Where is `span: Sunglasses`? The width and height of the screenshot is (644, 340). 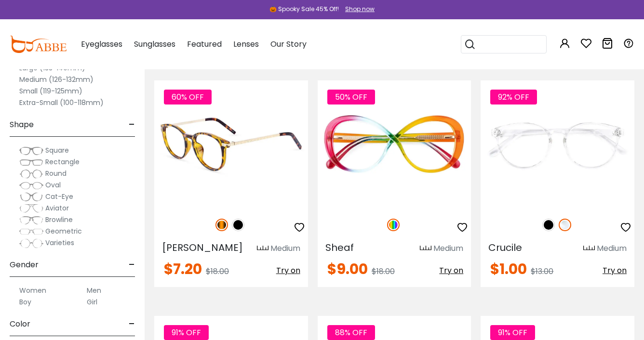 span: Sunglasses is located at coordinates (155, 44).